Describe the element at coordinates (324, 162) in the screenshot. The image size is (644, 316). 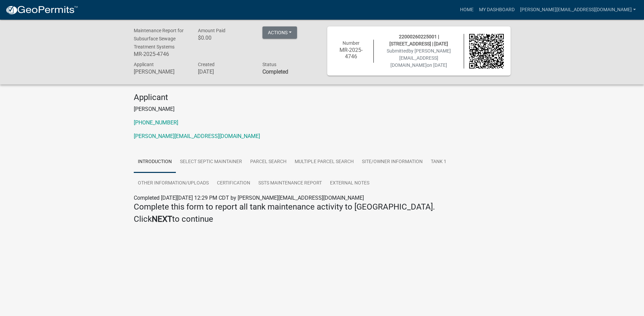
I see `a: Multiple Parcel Search` at that location.